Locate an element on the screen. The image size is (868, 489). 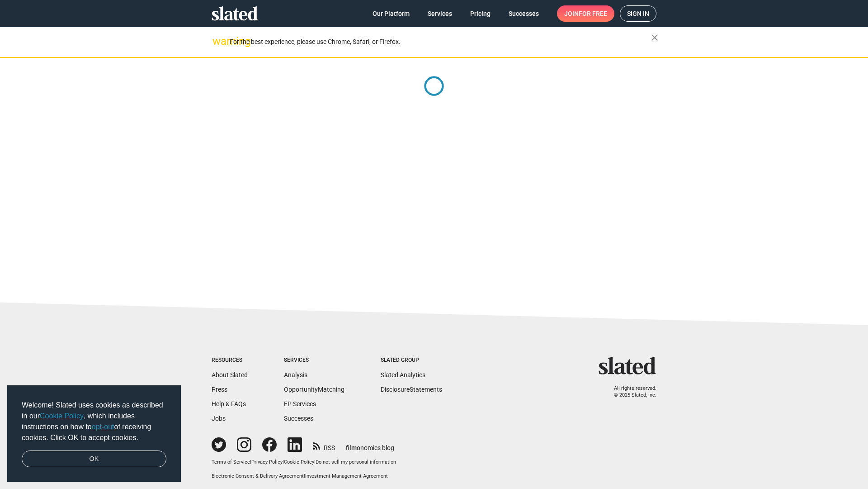
button: Do not sell my personal information is located at coordinates (356, 462).